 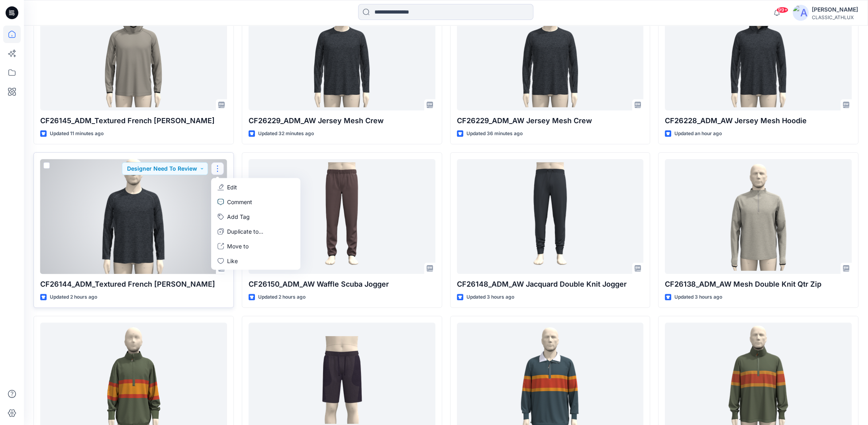 What do you see at coordinates (342, 216) in the screenshot?
I see `a: CF26150_ADM_AW Waffle Scuba Jogger` at bounding box center [342, 216].